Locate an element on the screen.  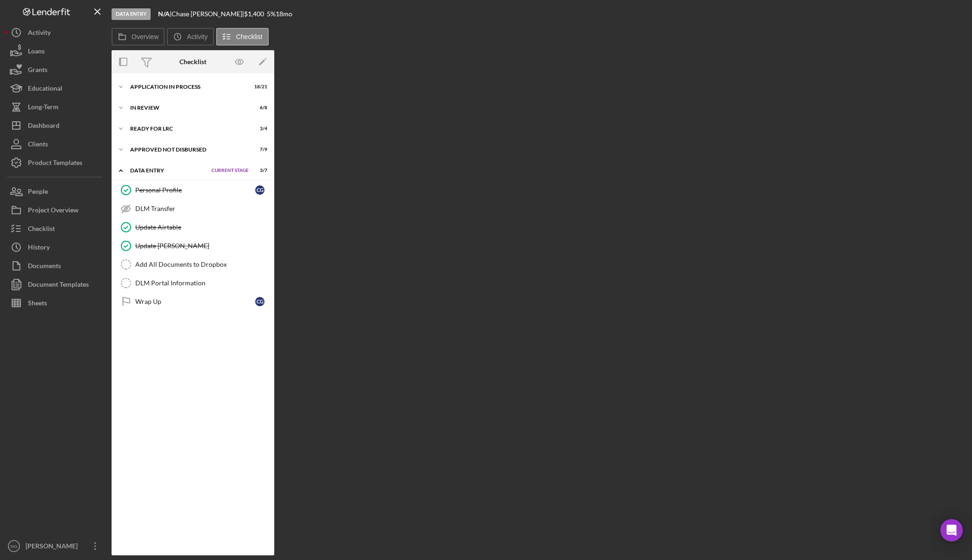
a: Activity is located at coordinates (56, 32).